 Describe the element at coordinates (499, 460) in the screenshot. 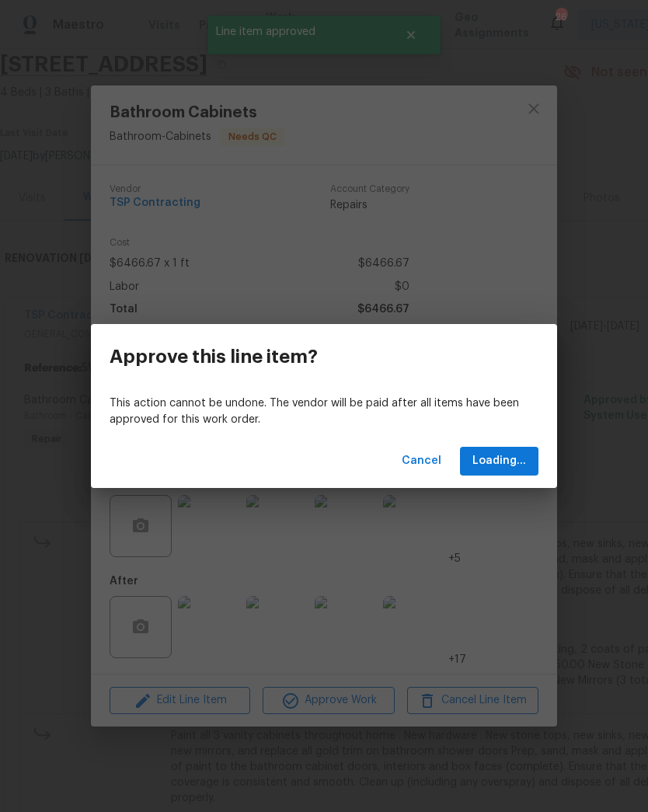

I see `span: Loading...` at that location.